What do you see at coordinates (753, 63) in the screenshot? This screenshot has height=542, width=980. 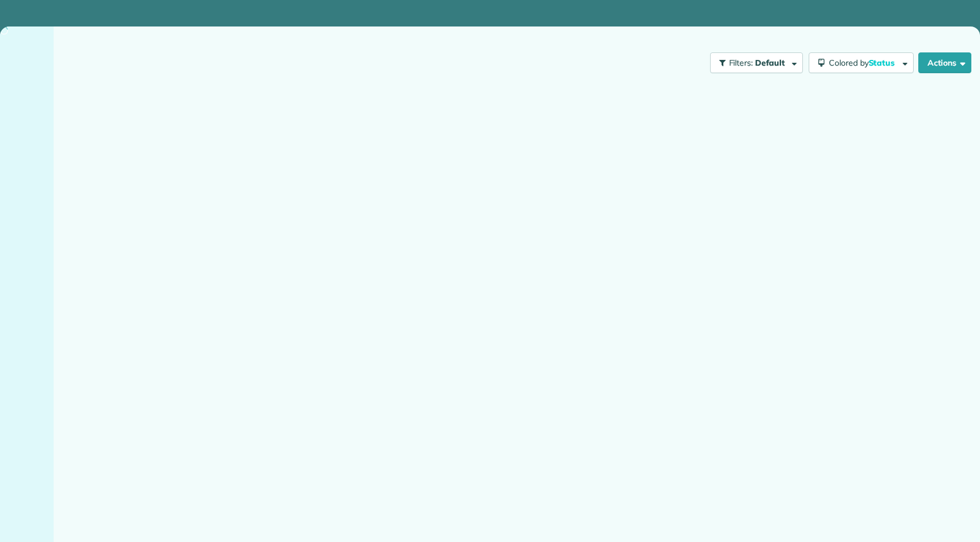 I see `a: Filters: Default` at bounding box center [753, 63].